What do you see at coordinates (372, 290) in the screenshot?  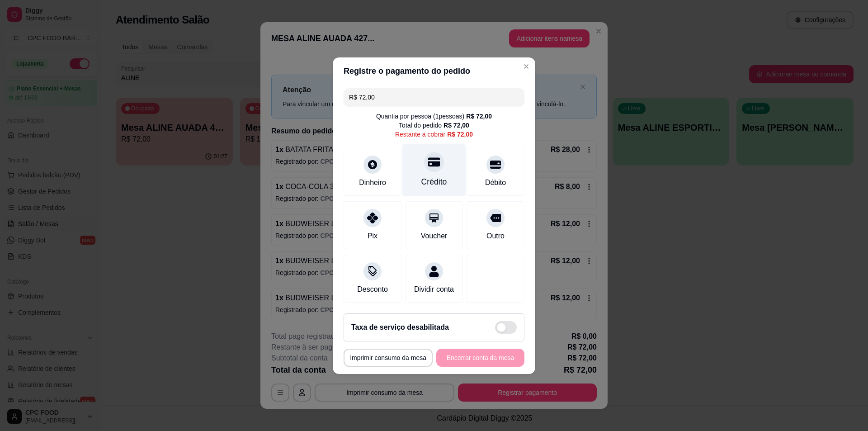 I see `div: Desconto` at bounding box center [372, 290].